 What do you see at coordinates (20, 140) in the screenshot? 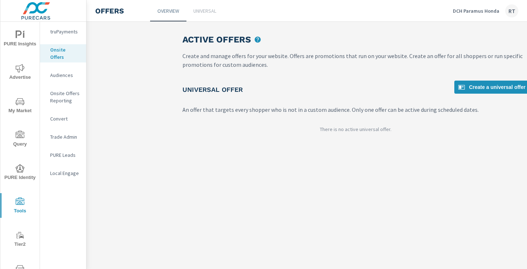
I see `span: Query` at bounding box center [20, 140].